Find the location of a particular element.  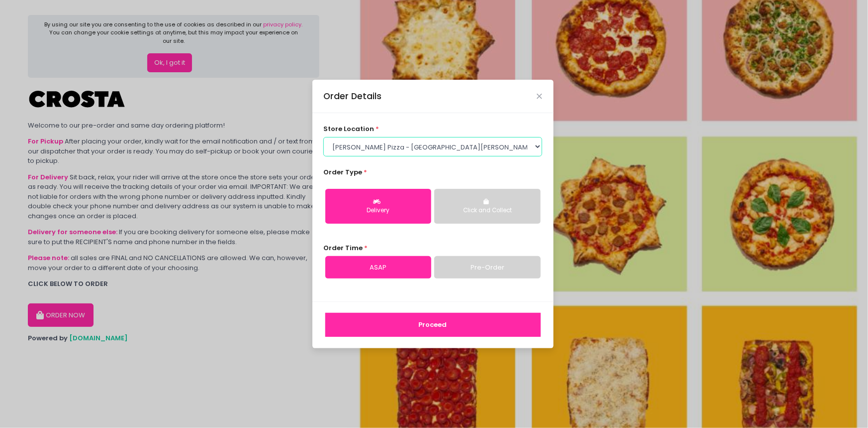

button: Click and Collect is located at coordinates (487, 206).